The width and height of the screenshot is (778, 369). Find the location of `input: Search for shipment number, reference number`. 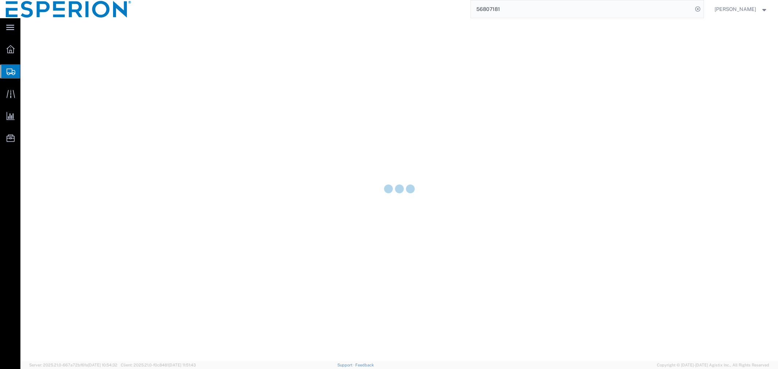

input: Search for shipment number, reference number is located at coordinates (582, 9).